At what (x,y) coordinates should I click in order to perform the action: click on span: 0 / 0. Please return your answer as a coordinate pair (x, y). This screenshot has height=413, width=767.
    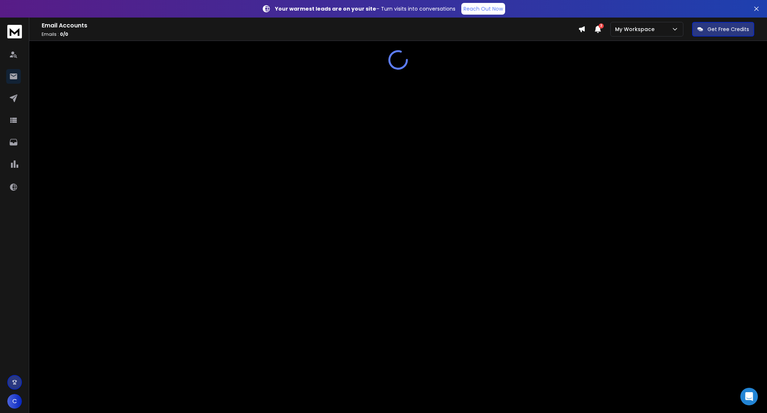
    Looking at the image, I should click on (64, 34).